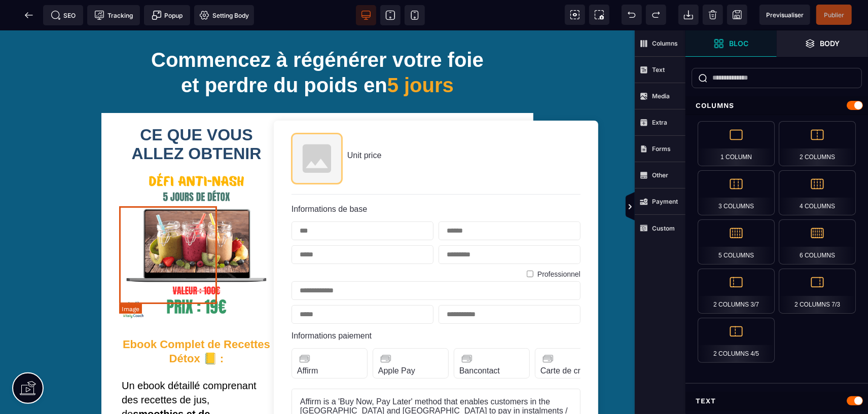 Image resolution: width=868 pixels, height=414 pixels. Describe the element at coordinates (196, 215) in the screenshot. I see `img: b61587d4fa5f8e4cba4042803340efd5_66ccf1ac3690e_DEFIANTI-NASHLOGO.png` at that location.